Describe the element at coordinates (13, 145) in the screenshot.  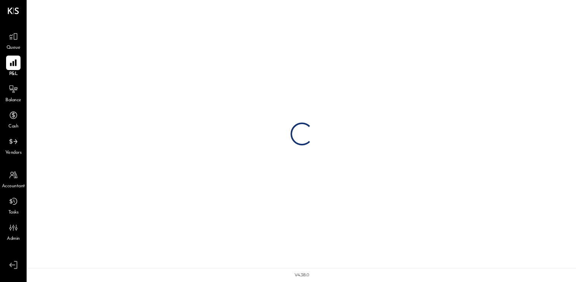
I see `a: Vendors` at that location.